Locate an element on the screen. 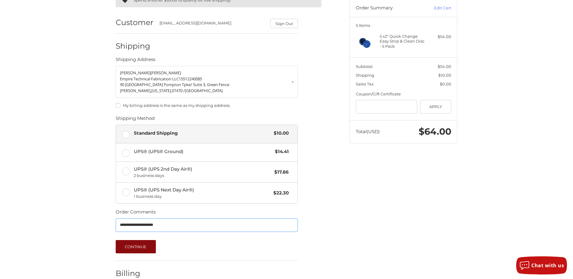  button: Sign Out is located at coordinates (284, 23).